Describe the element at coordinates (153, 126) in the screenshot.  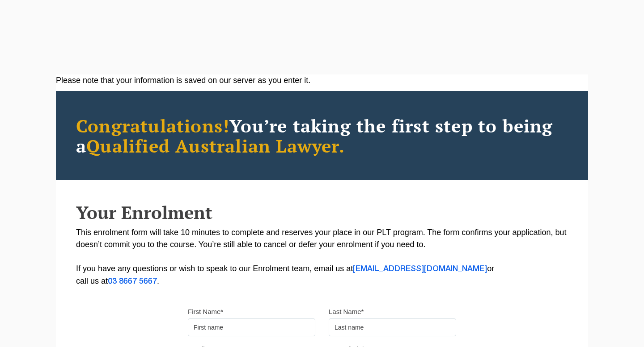
I see `span: Congratulations!` at that location.